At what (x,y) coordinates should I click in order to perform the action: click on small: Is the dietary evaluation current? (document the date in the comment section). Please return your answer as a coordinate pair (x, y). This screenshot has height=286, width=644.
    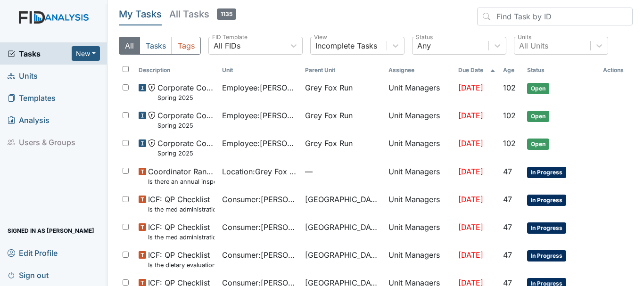
    Looking at the image, I should click on (181, 265).